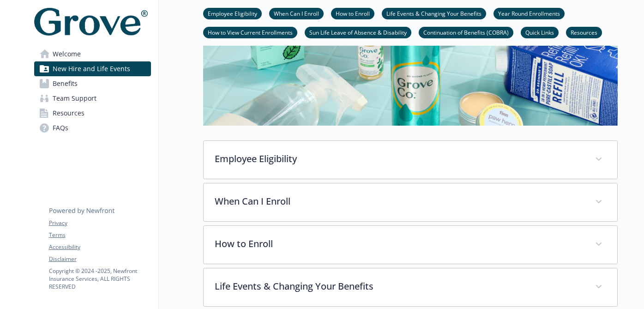  What do you see at coordinates (540, 32) in the screenshot?
I see `a: Quick Links` at bounding box center [540, 32].